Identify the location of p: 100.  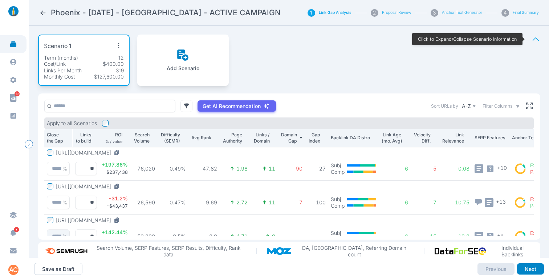
(317, 202).